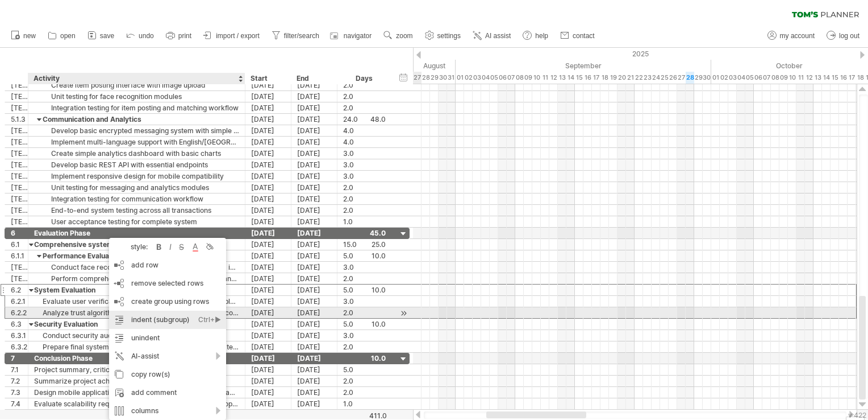 The image size is (868, 420). Describe the element at coordinates (843, 36) in the screenshot. I see `a: log out` at that location.